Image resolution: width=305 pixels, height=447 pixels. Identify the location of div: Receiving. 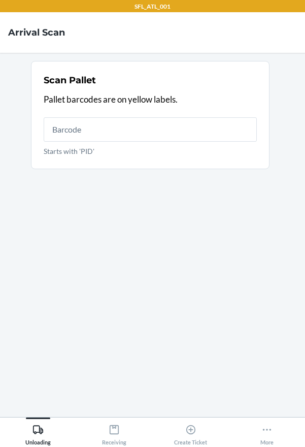
(114, 433).